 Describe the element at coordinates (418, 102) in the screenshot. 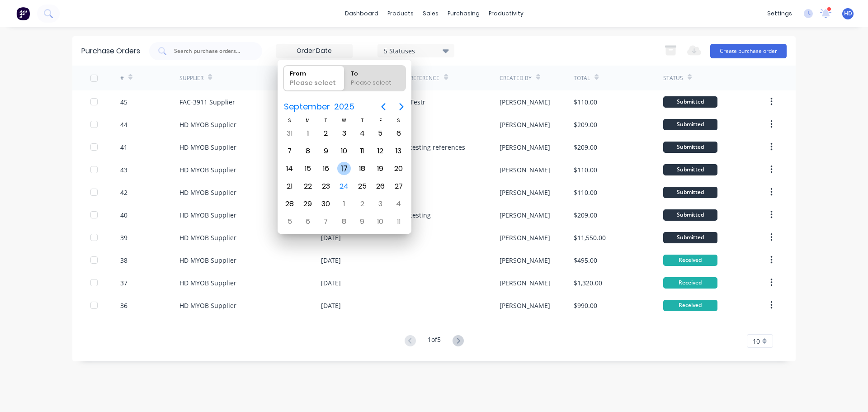

I see `div: Testr` at that location.